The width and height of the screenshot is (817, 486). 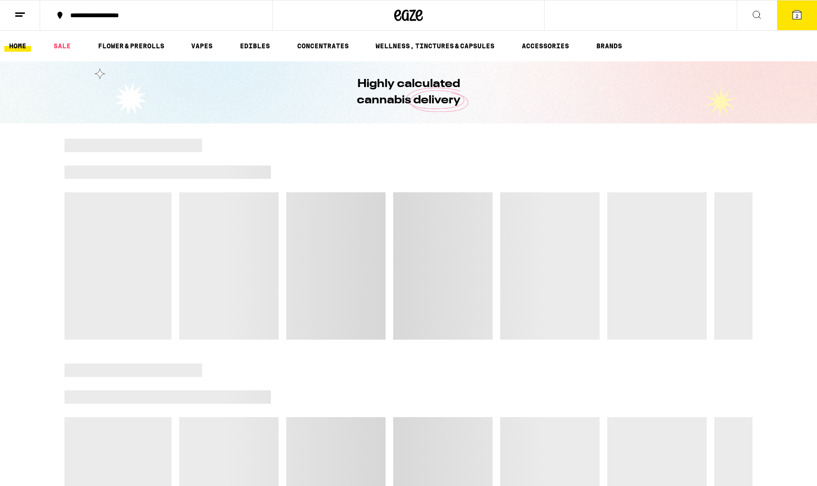 What do you see at coordinates (545, 46) in the screenshot?
I see `a: ACCESSORIES` at bounding box center [545, 46].